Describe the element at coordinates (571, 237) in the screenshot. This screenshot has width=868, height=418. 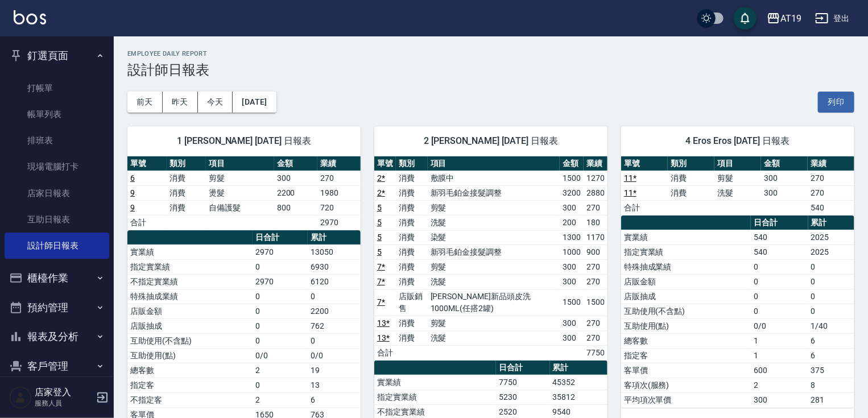
I see `td: 1300` at that location.